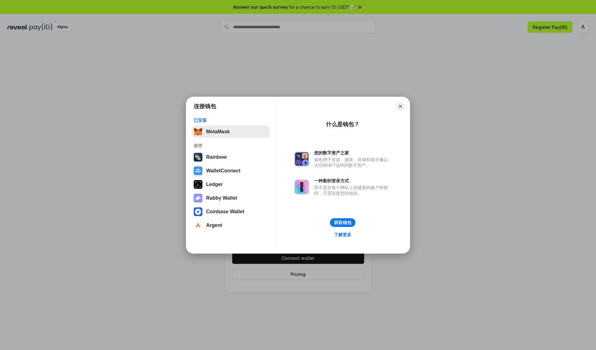  Describe the element at coordinates (343, 235) in the screenshot. I see `a: 了解更多` at that location.